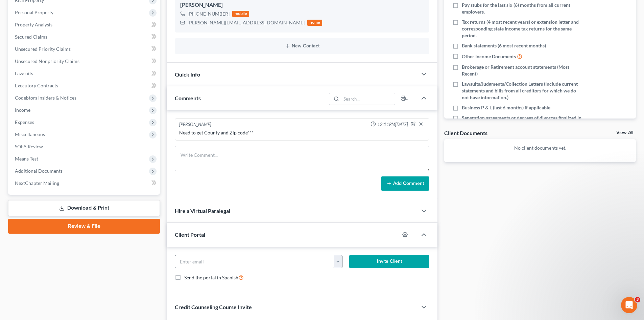  Describe the element at coordinates (522, 121) in the screenshot. I see `span: Separation agreements or decrees of divorces finalized in the past 2 years` at that location.